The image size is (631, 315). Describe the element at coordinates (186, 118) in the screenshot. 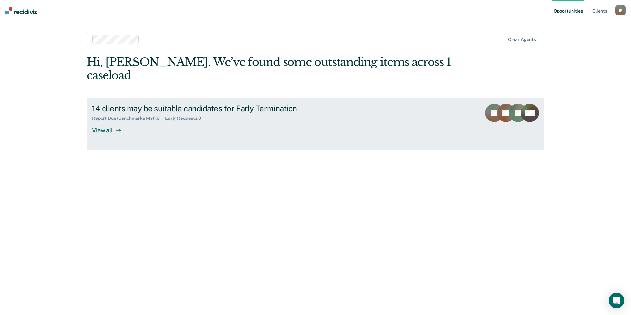

I see `div: Early Requests : 8` at that location.